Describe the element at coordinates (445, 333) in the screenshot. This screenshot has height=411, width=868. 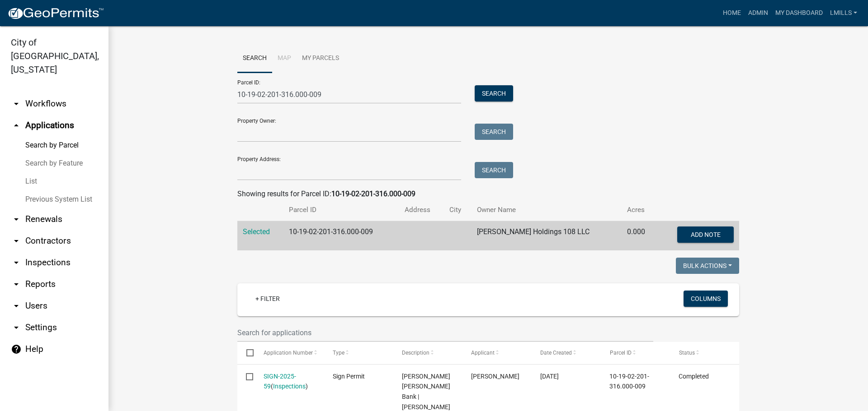
I see `input: Search for applications` at that location.